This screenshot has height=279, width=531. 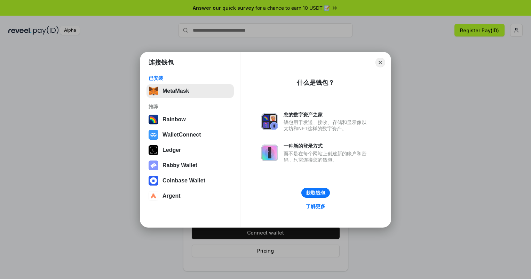 What do you see at coordinates (190, 120) in the screenshot?
I see `button: Rainbow` at bounding box center [190, 120].